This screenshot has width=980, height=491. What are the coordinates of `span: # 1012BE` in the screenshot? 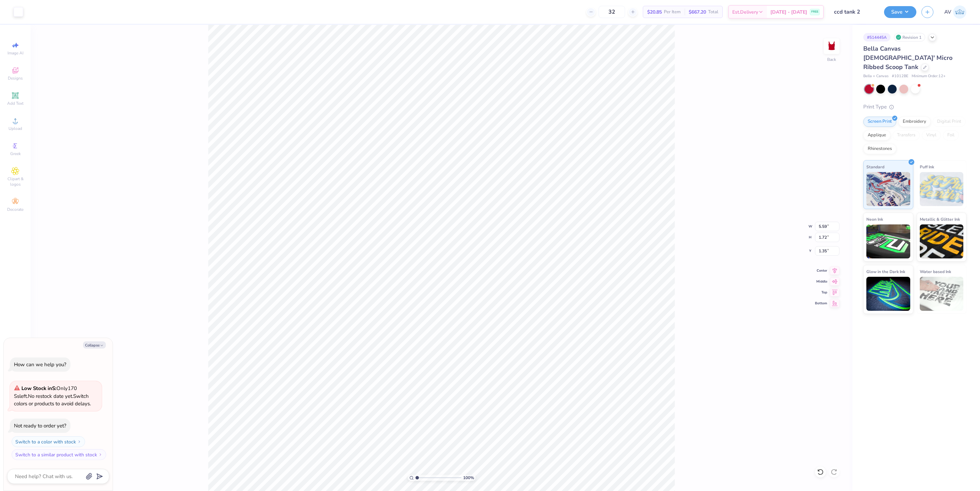 It's located at (900, 76).